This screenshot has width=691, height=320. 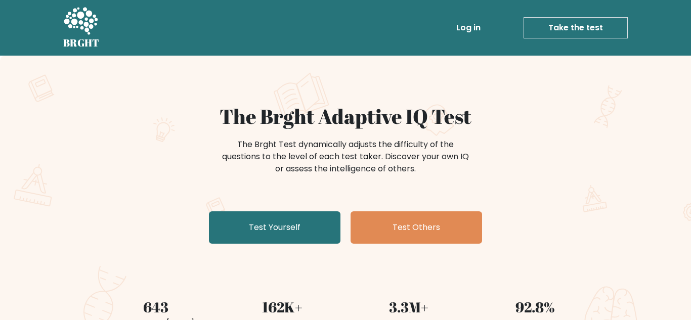 I want to click on h5: BRGHT, so click(x=81, y=43).